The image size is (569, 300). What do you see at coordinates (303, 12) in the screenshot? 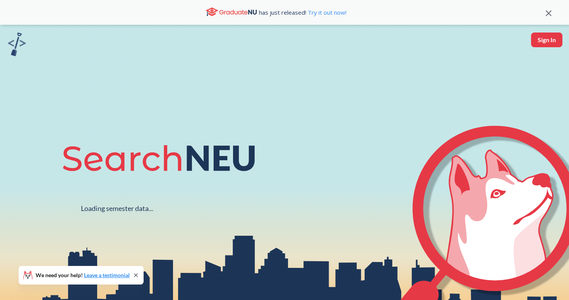
I see `span: has just released!` at bounding box center [303, 12].